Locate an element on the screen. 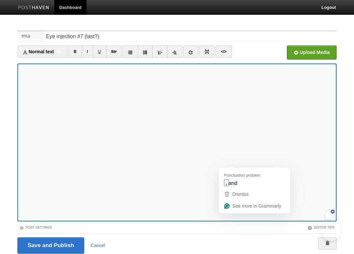 This screenshot has height=254, width=354. a: Cancel is located at coordinates (98, 245).